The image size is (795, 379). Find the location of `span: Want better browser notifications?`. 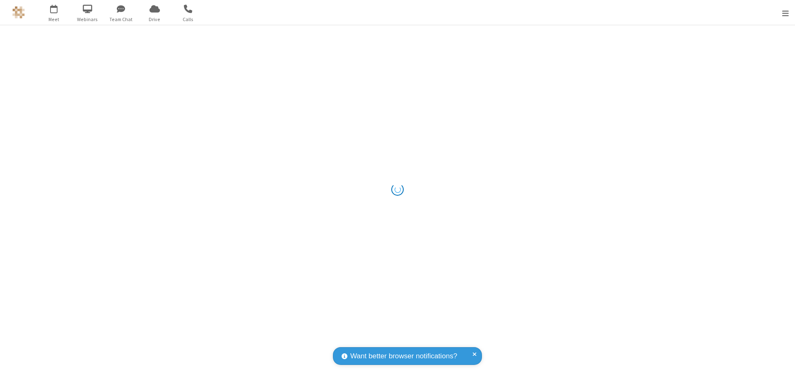

span: Want better browser notifications? is located at coordinates (404, 356).